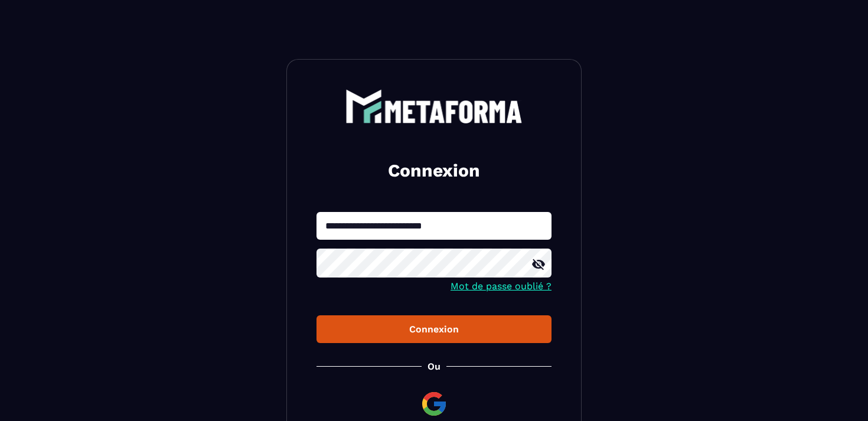 The height and width of the screenshot is (421, 868). Describe the element at coordinates (434, 171) in the screenshot. I see `h2: Connexion` at that location.